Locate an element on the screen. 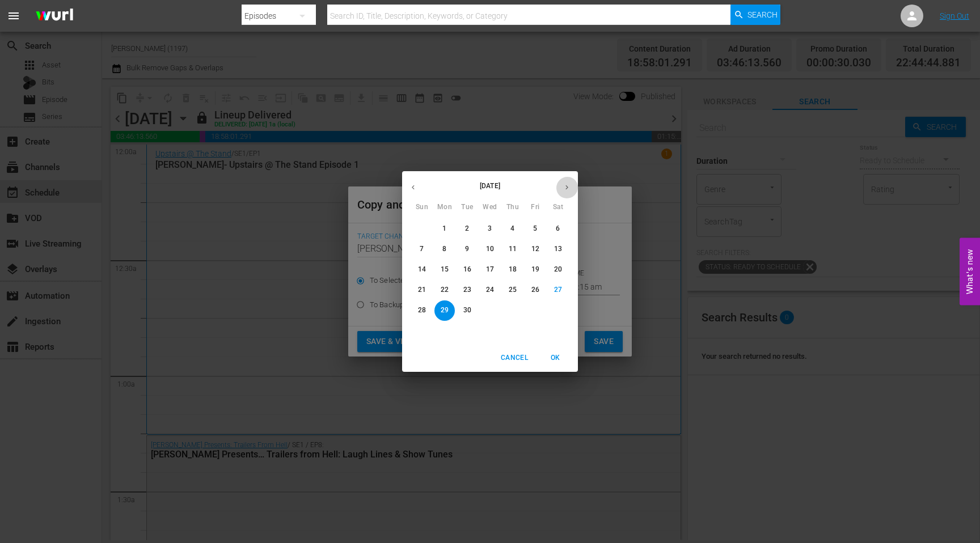  p: 25 is located at coordinates (513, 290).